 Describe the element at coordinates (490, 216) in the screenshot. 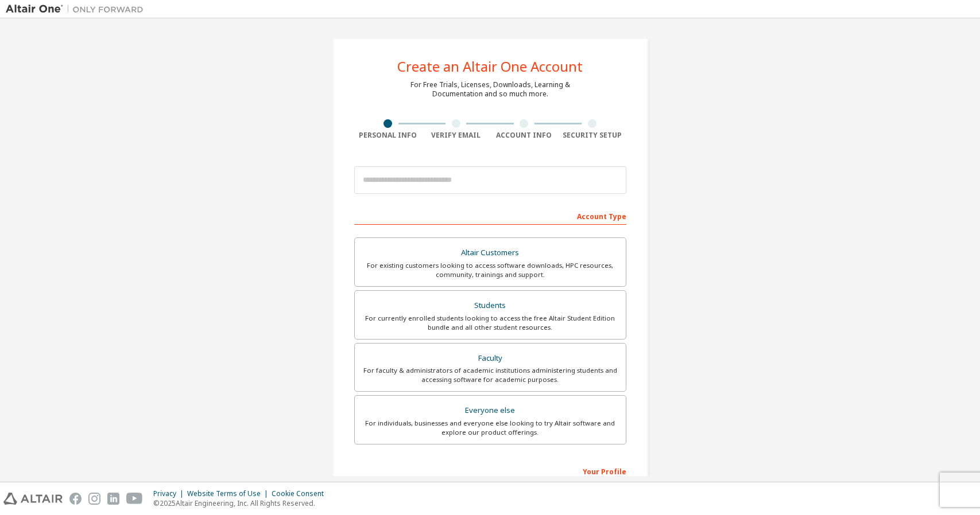

I see `div: Account Type` at that location.